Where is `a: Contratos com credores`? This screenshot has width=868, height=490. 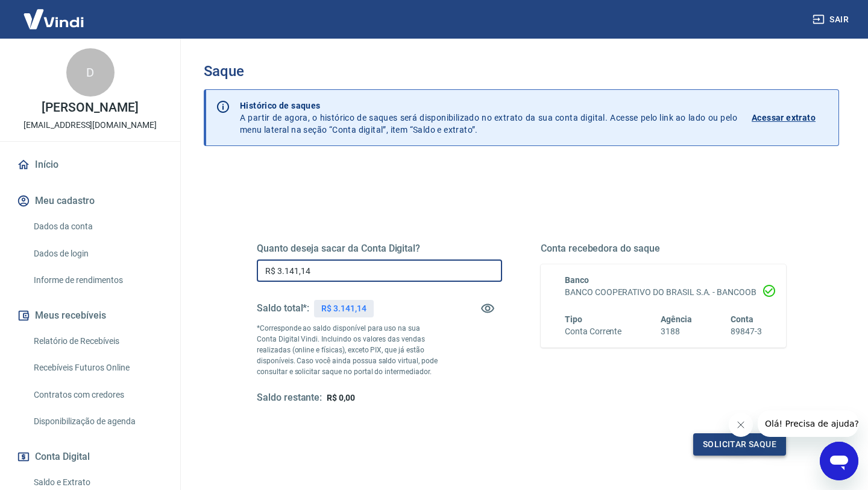 a: Contratos com credores is located at coordinates (97, 394).